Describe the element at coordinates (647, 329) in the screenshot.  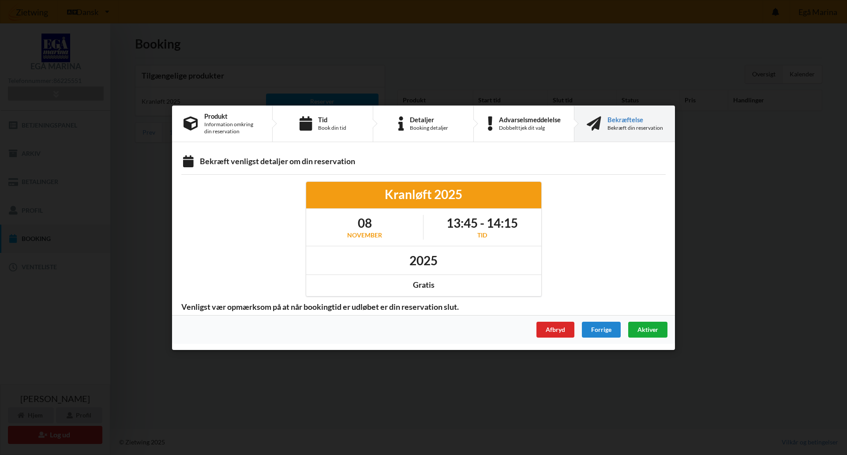
I see `span: Aktiver` at that location.